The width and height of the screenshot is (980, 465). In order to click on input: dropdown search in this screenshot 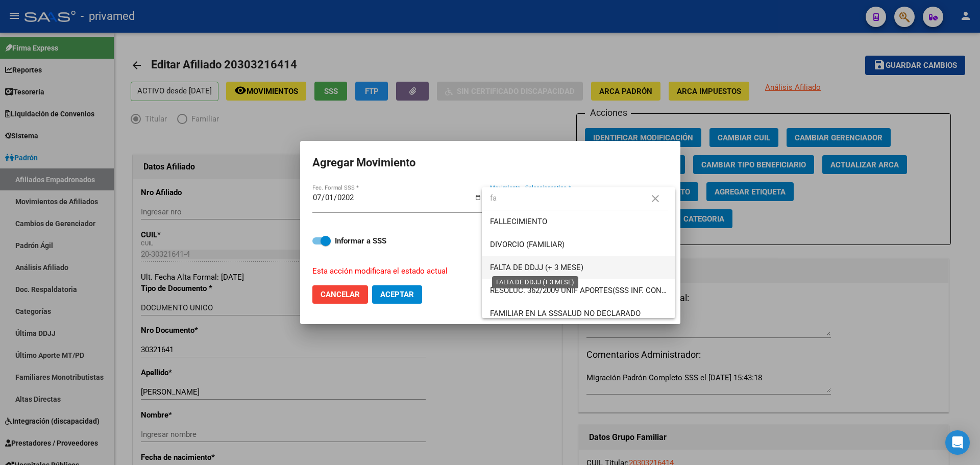, I will do `click(575, 198)`.